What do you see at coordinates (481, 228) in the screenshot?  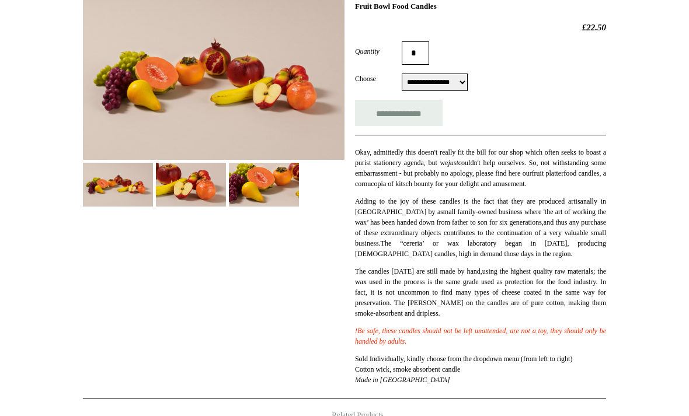 I see `p: Adding to the joy of these candles is the fact that they are produced artisanally in [GEOGRAPHIC_...` at bounding box center [481, 228].